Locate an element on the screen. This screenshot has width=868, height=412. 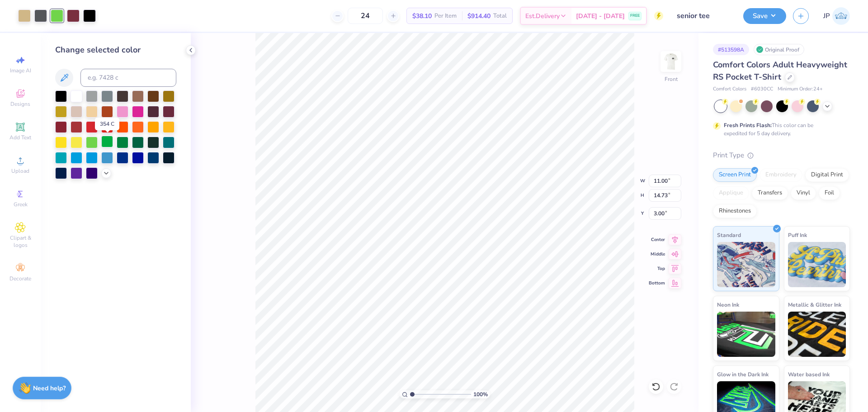
div: Change selected color is located at coordinates (116, 50).